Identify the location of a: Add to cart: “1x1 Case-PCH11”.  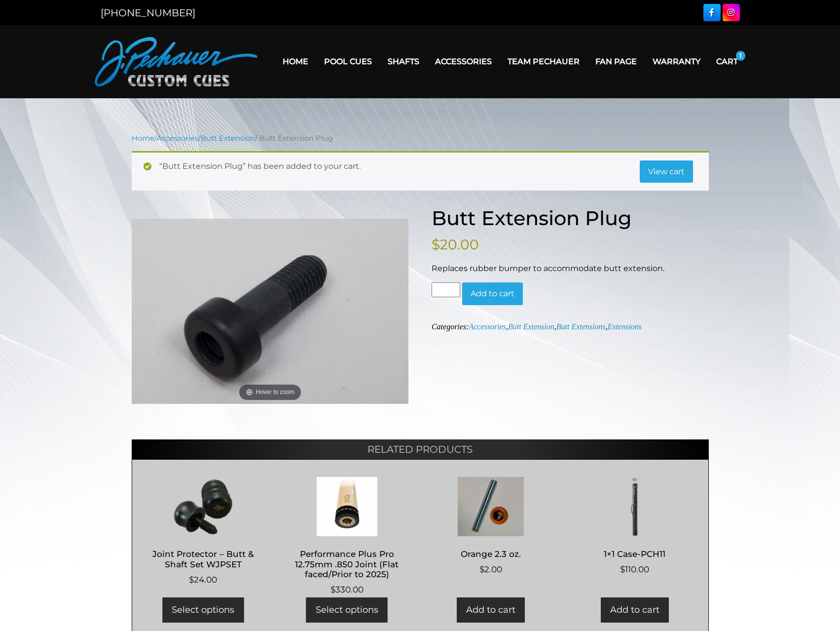
(635, 609).